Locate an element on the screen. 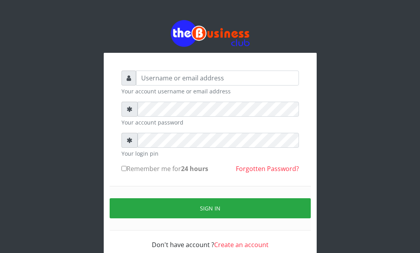 The width and height of the screenshot is (420, 253). b: 24 hours is located at coordinates (194, 169).